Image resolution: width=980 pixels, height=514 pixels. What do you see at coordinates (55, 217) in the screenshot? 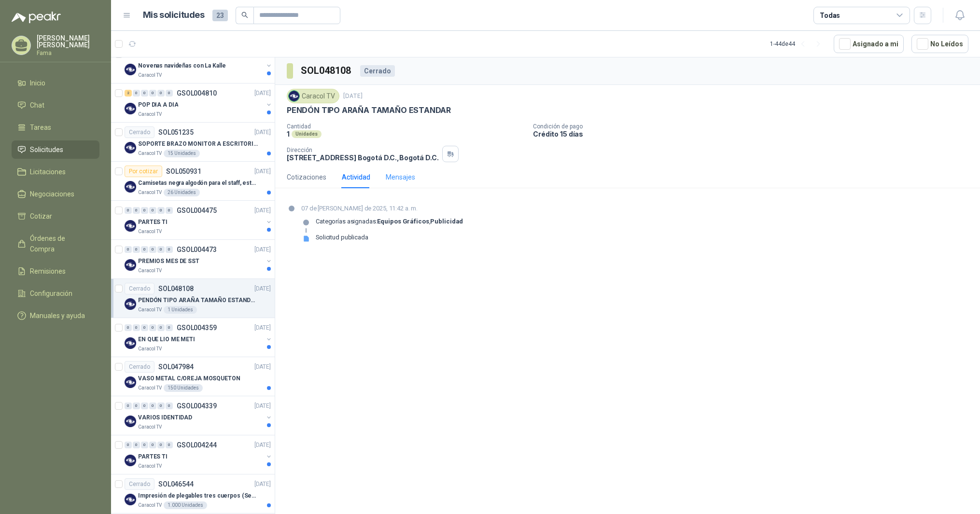
I see `a: Cotizar` at bounding box center [55, 217].